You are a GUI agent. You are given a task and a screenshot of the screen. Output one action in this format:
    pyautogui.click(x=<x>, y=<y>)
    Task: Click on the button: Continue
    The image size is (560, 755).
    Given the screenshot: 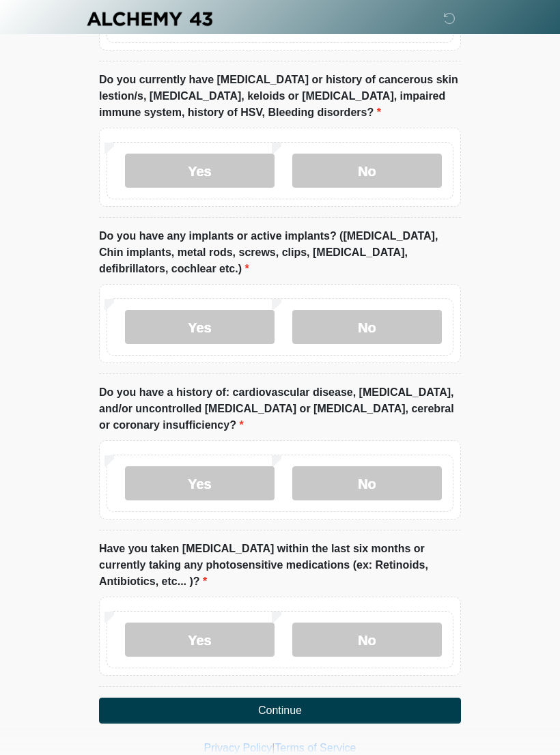 What is the action you would take?
    pyautogui.click(x=280, y=711)
    